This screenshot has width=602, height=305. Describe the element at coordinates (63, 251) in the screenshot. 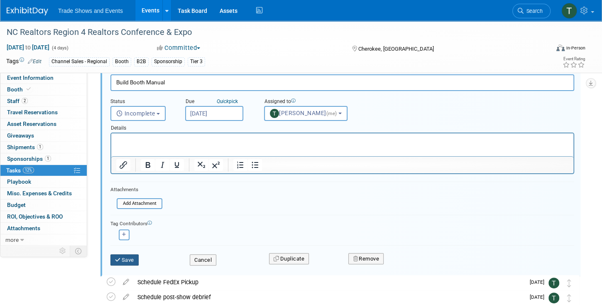

I see `td: Personalize Event Tab Strip` at that location.